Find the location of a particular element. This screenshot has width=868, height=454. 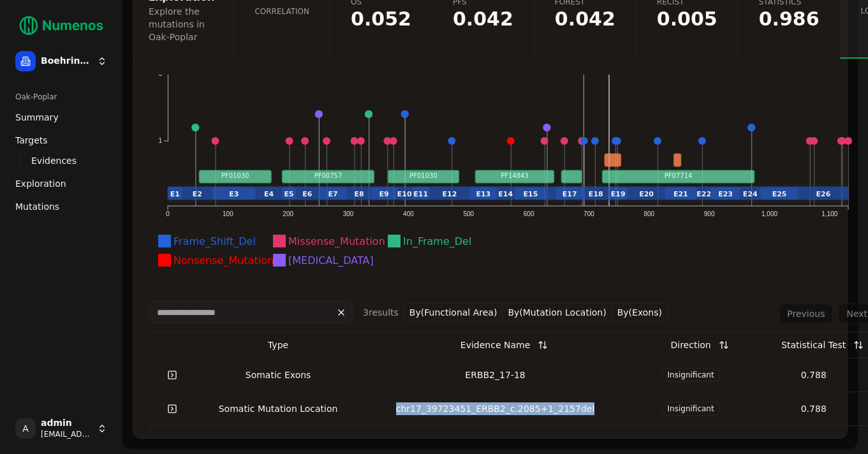

div: ERBB2_17-18 is located at coordinates (495, 375).